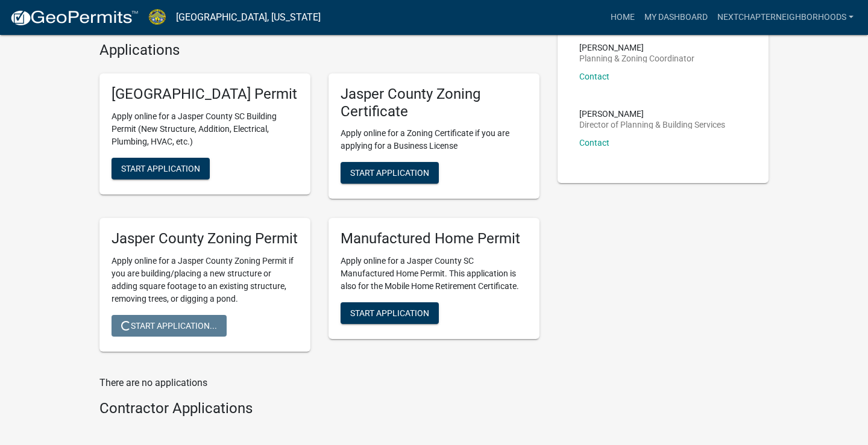 The height and width of the screenshot is (445, 868). What do you see at coordinates (158, 17) in the screenshot?
I see `img: Jasper County, South Carolina` at bounding box center [158, 17].